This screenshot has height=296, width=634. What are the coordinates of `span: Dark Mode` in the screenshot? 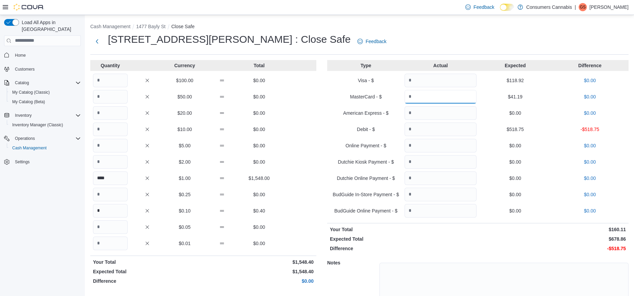 It's located at (500, 11).